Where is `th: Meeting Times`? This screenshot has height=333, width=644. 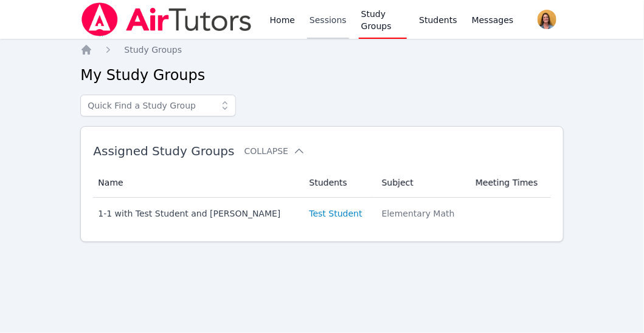
th: Meeting Times is located at coordinates (510, 183).